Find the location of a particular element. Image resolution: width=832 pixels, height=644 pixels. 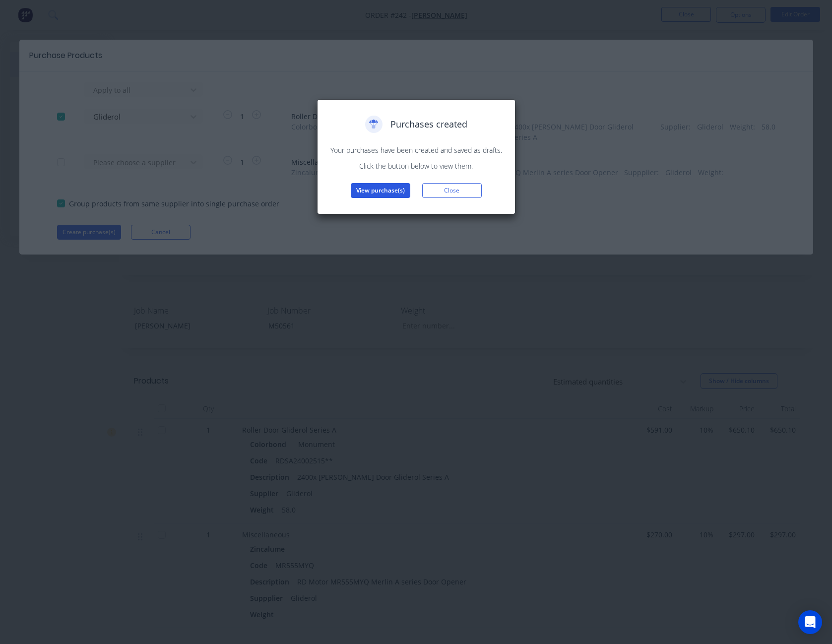

button: View purchase(s) is located at coordinates (380, 190).